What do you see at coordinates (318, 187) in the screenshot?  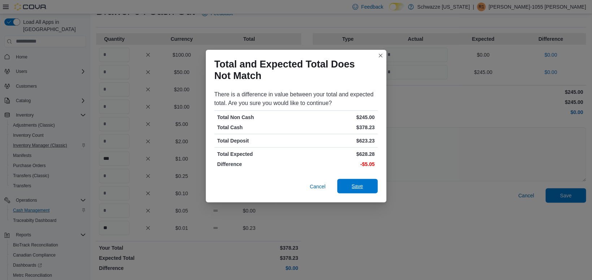 I see `span: Cancel` at bounding box center [318, 187].